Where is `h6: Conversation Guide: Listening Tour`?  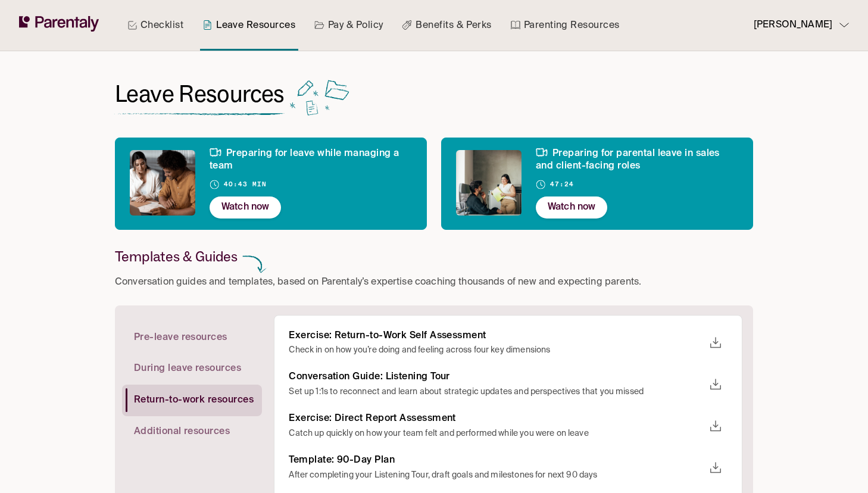 h6: Conversation Guide: Listening Tour is located at coordinates (496, 377).